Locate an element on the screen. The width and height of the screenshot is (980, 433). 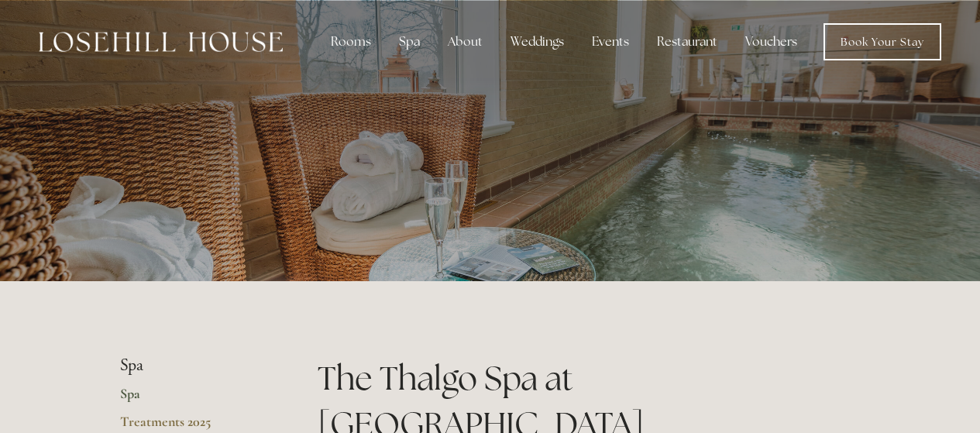
div: Events is located at coordinates (611, 42).